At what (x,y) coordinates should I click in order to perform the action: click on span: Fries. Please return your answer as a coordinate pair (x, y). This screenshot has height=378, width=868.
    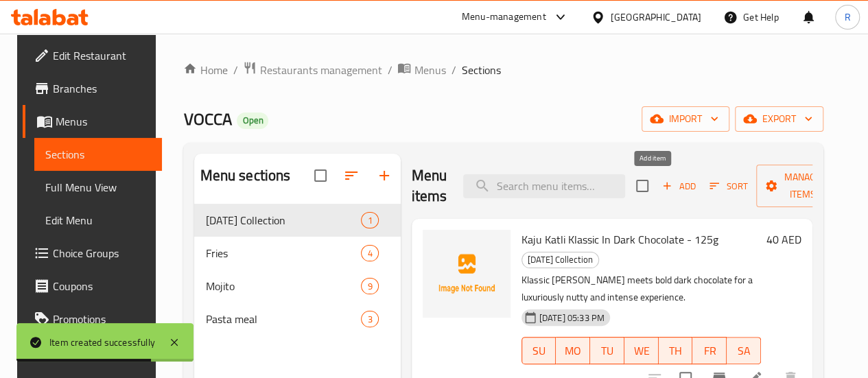
    Looking at the image, I should click on (283, 253).